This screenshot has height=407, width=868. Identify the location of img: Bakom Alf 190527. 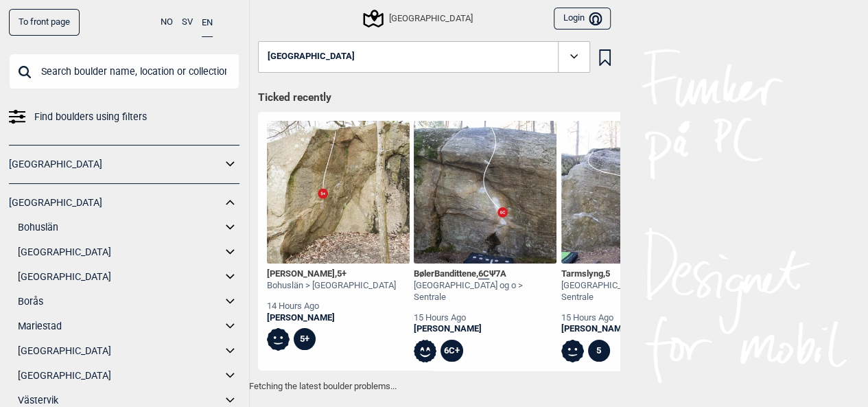
(338, 192).